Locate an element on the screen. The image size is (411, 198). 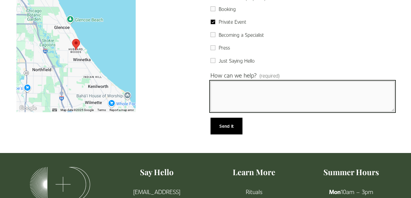
a: Rituals is located at coordinates (254, 192).